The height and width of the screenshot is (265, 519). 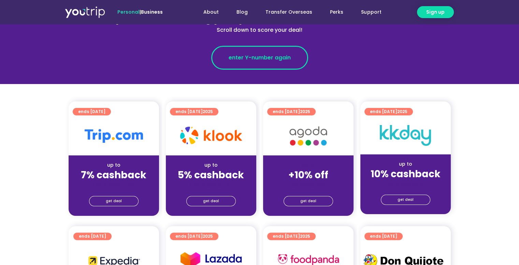 I want to click on a: Support, so click(x=371, y=12).